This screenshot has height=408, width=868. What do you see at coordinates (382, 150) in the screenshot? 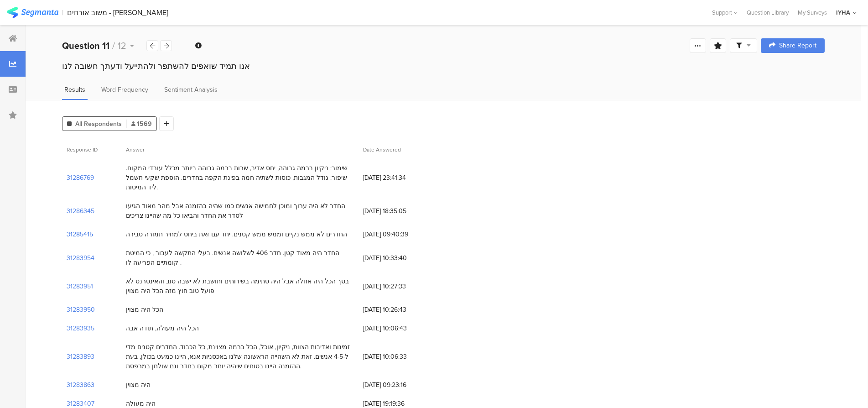
I see `span: Date Answered` at bounding box center [382, 150].